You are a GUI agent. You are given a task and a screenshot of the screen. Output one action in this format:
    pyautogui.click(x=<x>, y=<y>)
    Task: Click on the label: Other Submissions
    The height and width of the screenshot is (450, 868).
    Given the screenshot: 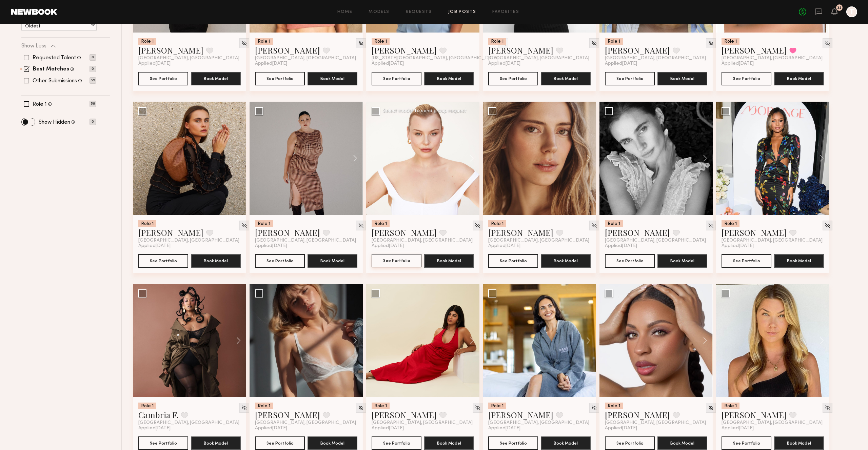 What is the action you would take?
    pyautogui.click(x=55, y=81)
    